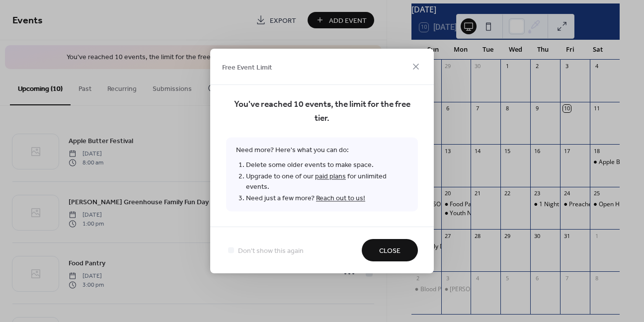 The image size is (644, 322). I want to click on span: You've reached 10 events, the limit for the free tier., so click(322, 112).